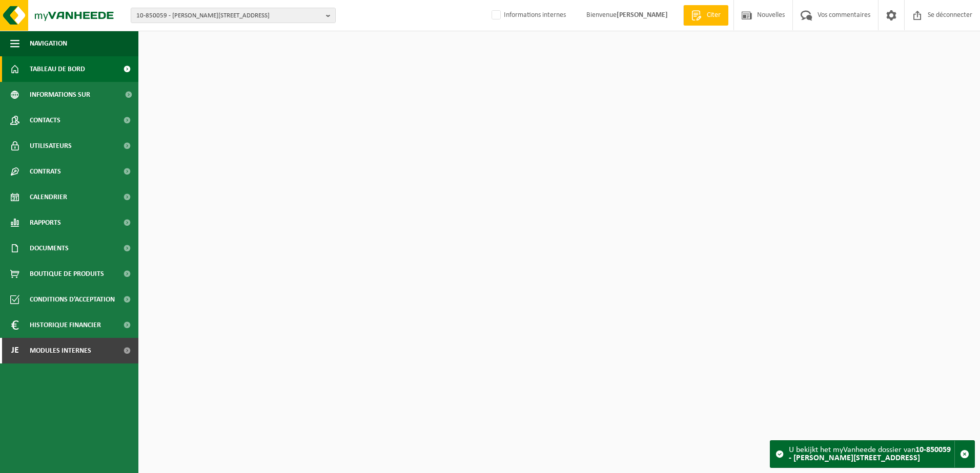 The image size is (980, 473). What do you see at coordinates (74, 95) in the screenshot?
I see `span: Informations sur l’entreprise` at bounding box center [74, 95].